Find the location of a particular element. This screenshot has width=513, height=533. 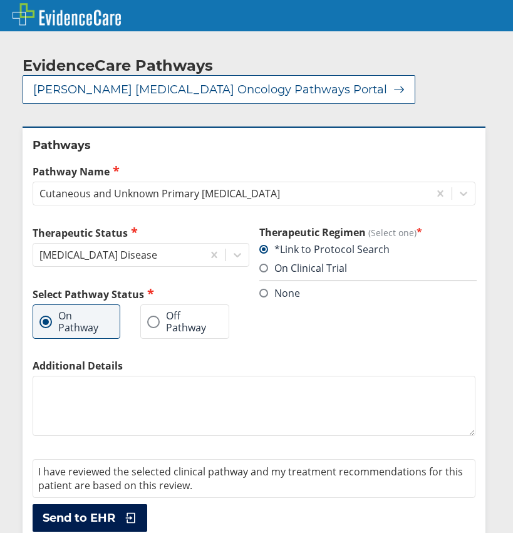

label: Off Pathway is located at coordinates (178, 322).